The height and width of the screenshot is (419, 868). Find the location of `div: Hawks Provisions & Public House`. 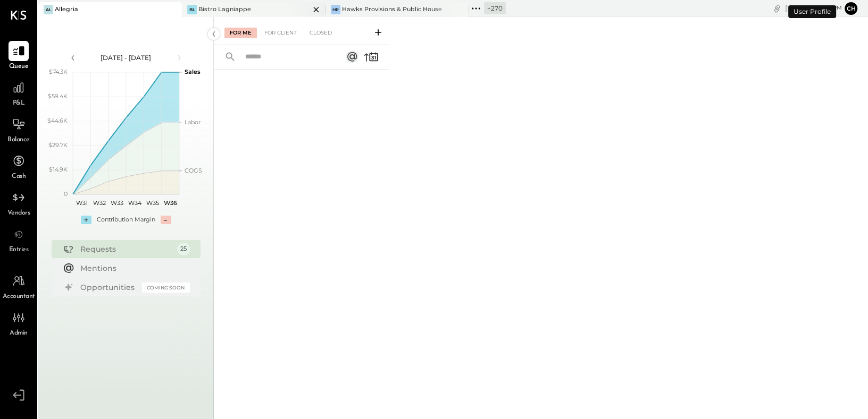

div: Hawks Provisions & Public House is located at coordinates (392, 9).